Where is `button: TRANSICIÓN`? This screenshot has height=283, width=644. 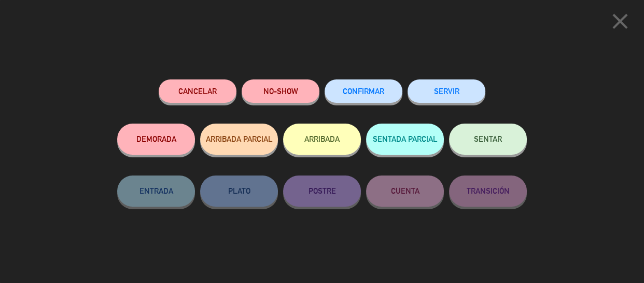
button: TRANSICIÓN is located at coordinates (488, 191).